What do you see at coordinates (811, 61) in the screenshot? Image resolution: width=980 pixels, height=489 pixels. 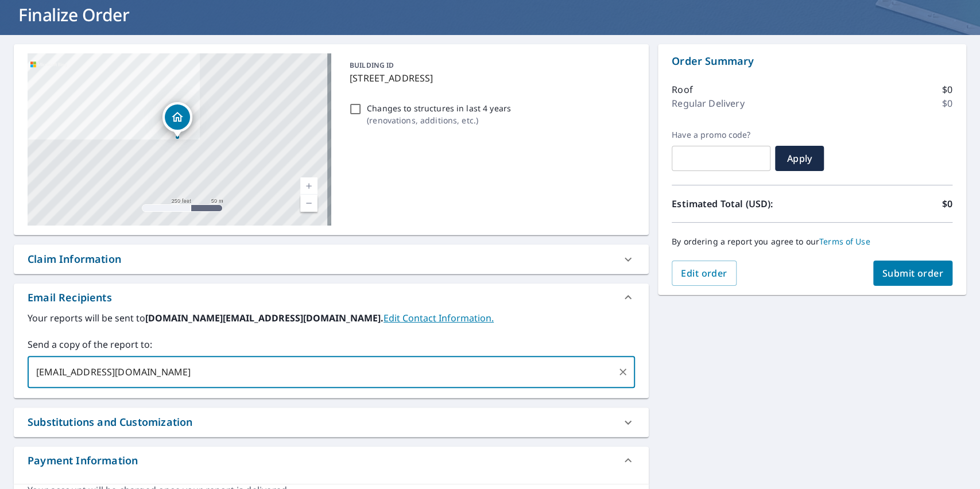 I see `p: Order Summary` at bounding box center [811, 61].